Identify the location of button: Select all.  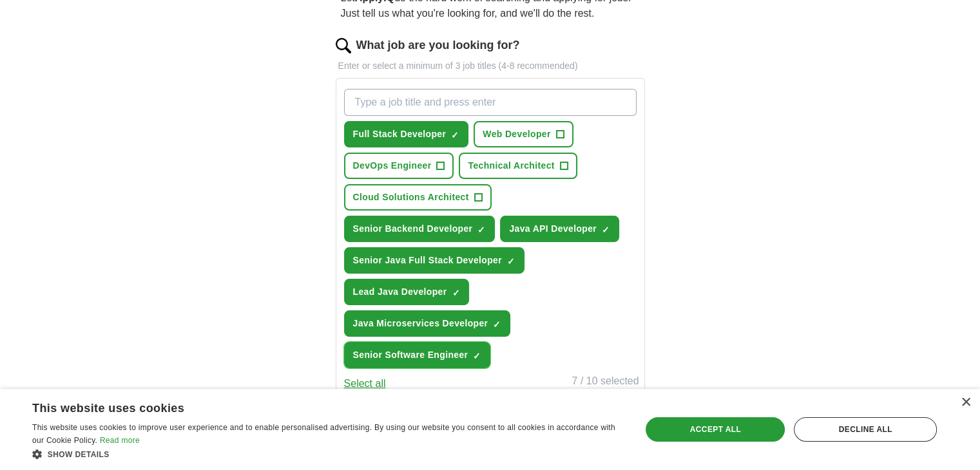
(365, 384).